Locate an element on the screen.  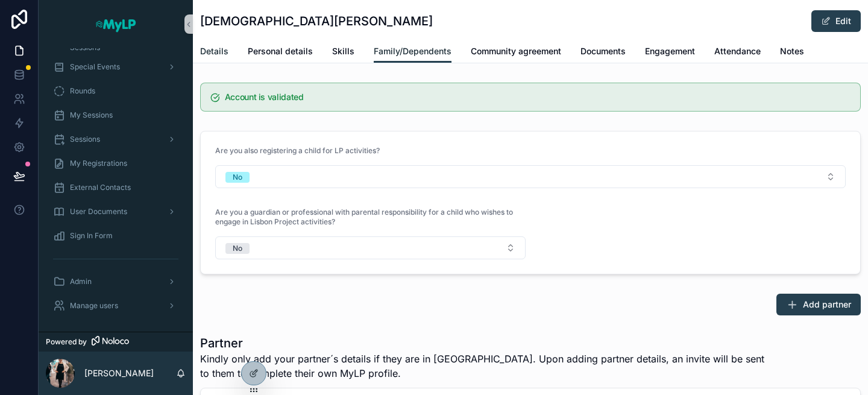
span: Community agreement is located at coordinates (516, 51).